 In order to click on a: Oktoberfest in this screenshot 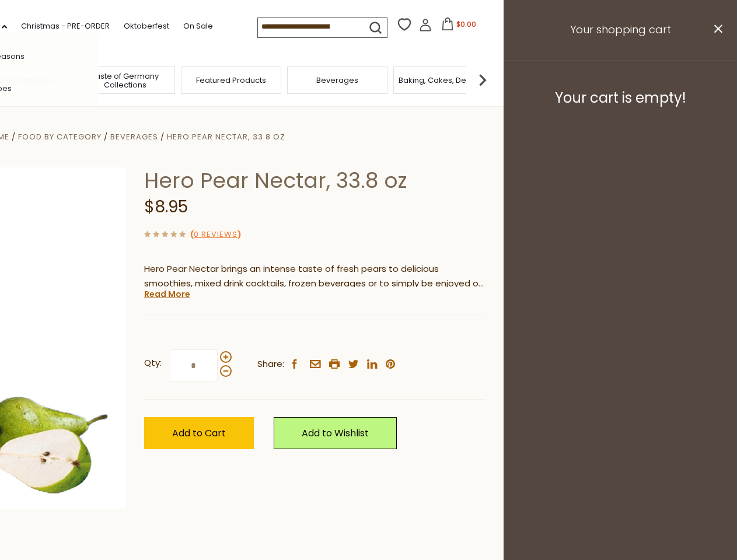, I will do `click(146, 26)`.